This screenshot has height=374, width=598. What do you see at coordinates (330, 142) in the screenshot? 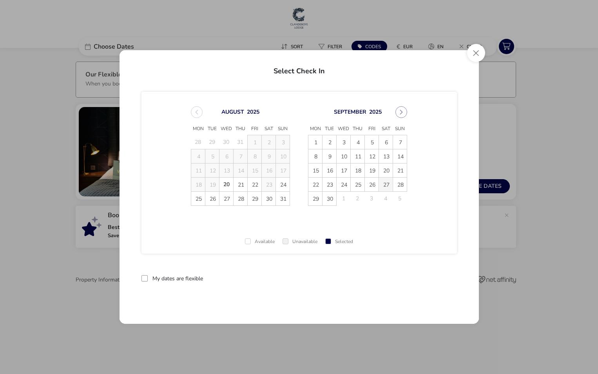
I see `span: 2` at bounding box center [330, 142].